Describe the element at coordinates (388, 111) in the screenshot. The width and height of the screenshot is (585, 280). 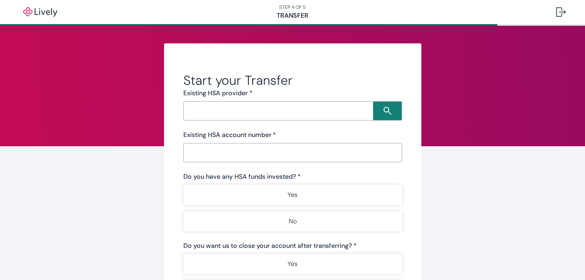
I see `button: Search icon` at that location.